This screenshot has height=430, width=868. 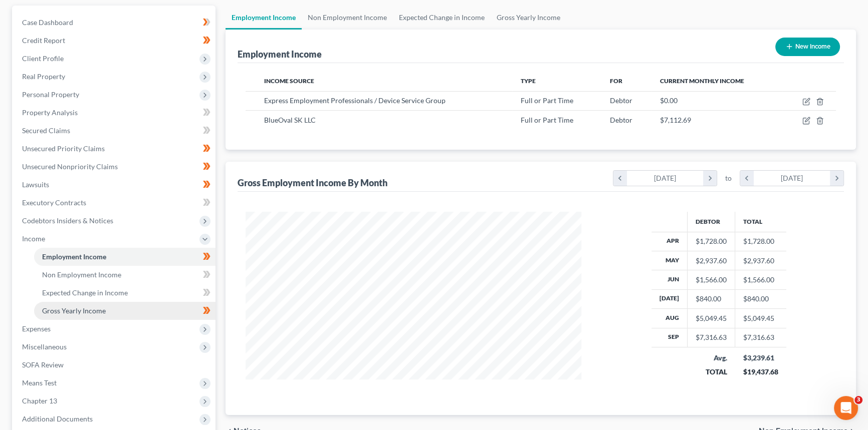 I want to click on span: Current Monthly Income, so click(x=702, y=80).